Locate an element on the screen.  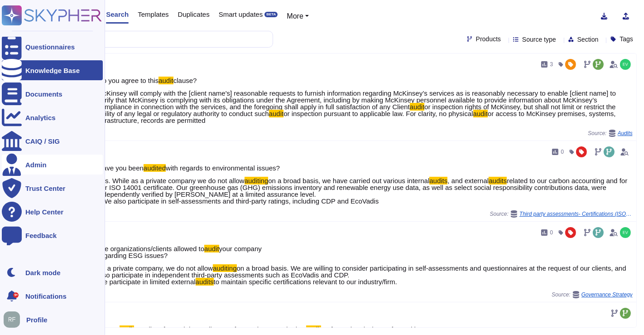
span: Are organizations/clients allowed to is located at coordinates (151, 249).